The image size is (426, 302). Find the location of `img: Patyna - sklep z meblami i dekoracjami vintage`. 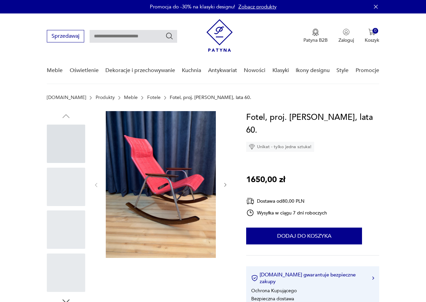

img: Patyna - sklep z meblami i dekoracjami vintage is located at coordinates (220, 35).